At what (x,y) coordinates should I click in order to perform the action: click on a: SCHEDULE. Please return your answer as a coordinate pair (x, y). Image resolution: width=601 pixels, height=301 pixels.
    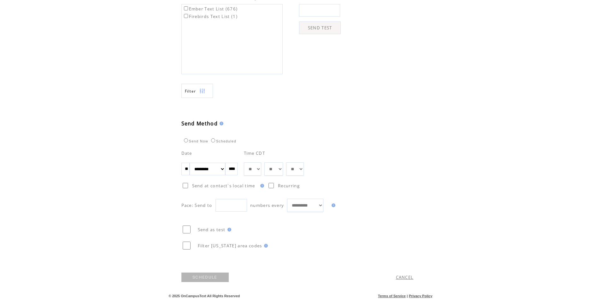
    Looking at the image, I should click on (205, 277).